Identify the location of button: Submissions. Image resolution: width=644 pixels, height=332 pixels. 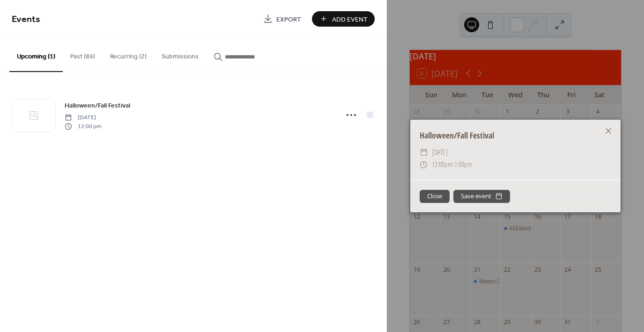
(180, 55).